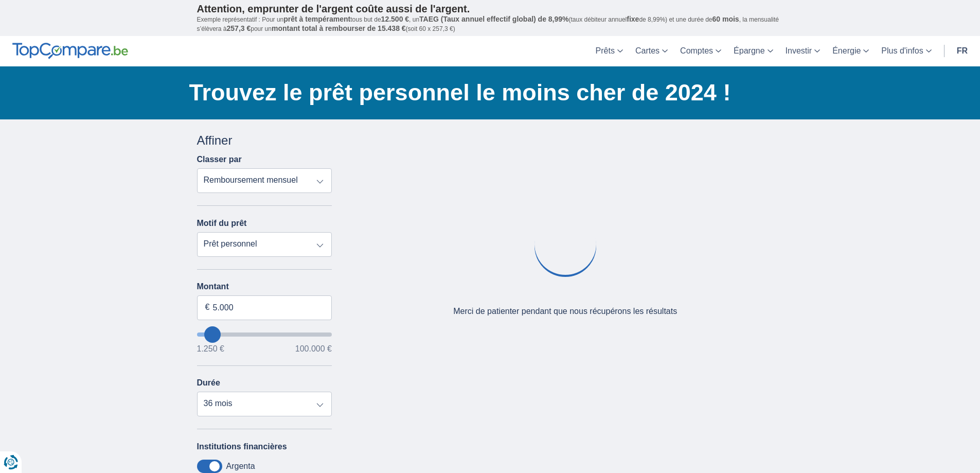 The height and width of the screenshot is (473, 980). What do you see at coordinates (338, 29) in the screenshot?
I see `span: montant total à rembourser de 15.438 €` at bounding box center [338, 29].